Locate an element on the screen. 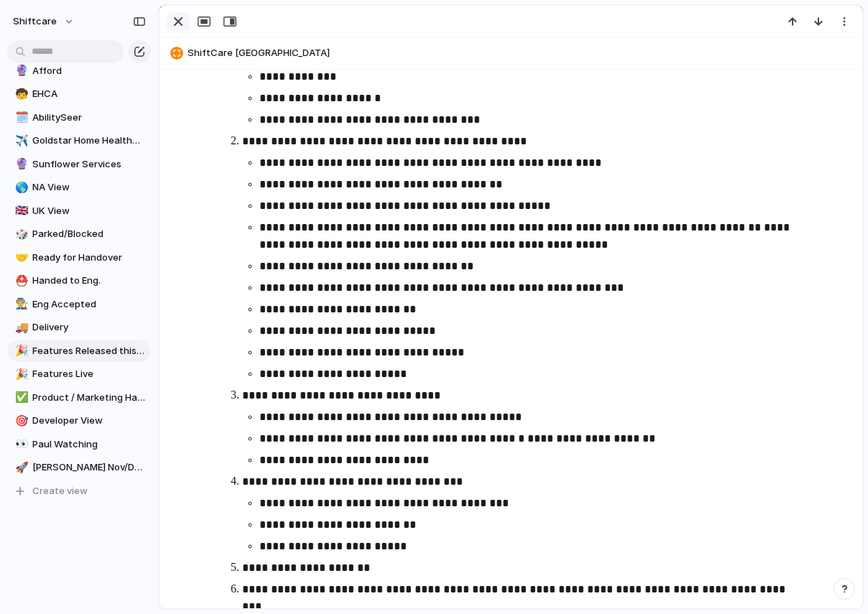 The width and height of the screenshot is (868, 614). a: ✅Product / Marketing Handover is located at coordinates (79, 398).